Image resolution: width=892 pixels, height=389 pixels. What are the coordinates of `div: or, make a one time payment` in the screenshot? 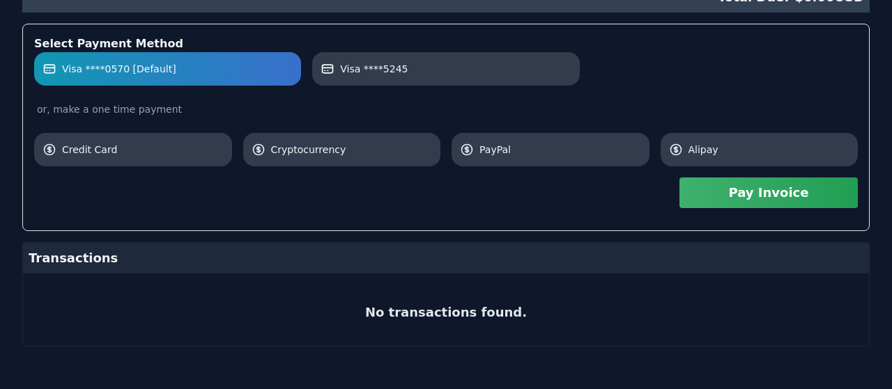 It's located at (446, 109).